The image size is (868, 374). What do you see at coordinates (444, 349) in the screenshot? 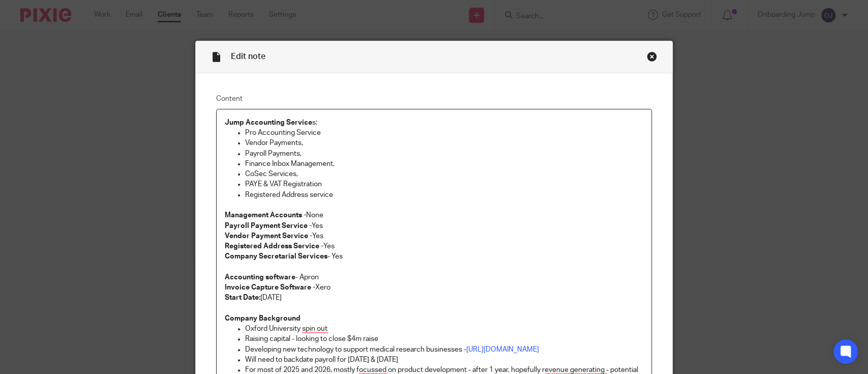
I see `p: Developing new technology to support medical research businesses -` at bounding box center [444, 349].